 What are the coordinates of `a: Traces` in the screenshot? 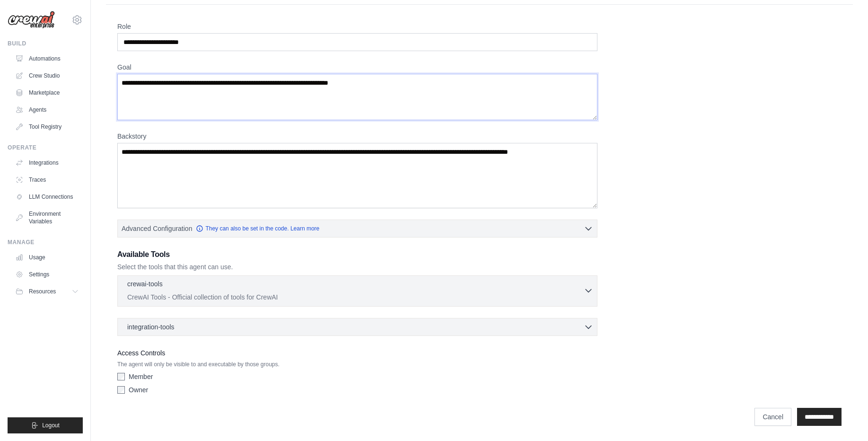 It's located at (47, 180).